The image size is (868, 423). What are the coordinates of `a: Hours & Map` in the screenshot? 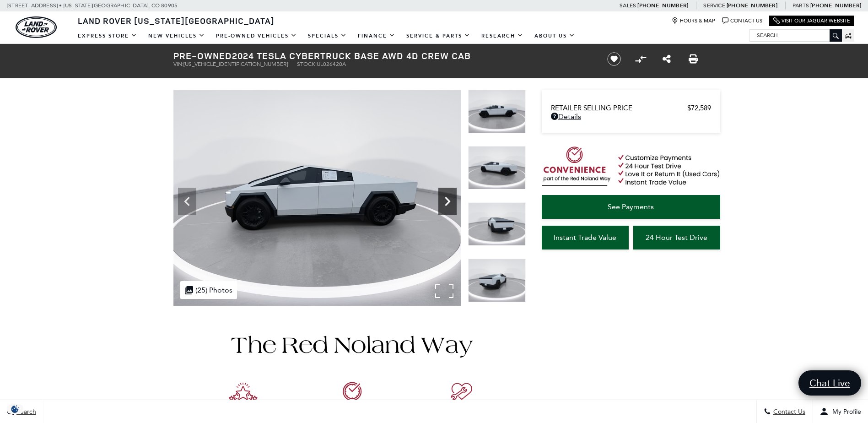 It's located at (694, 21).